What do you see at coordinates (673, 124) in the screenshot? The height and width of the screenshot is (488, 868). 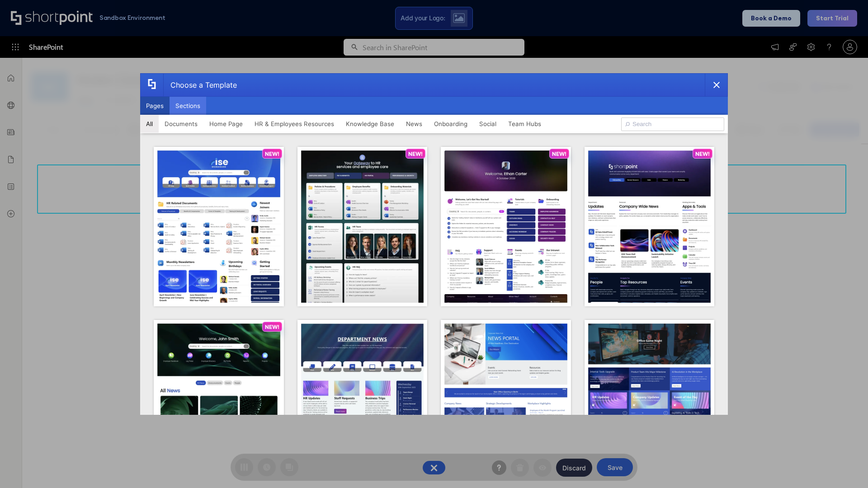 I see `input: Search` at bounding box center [673, 124].